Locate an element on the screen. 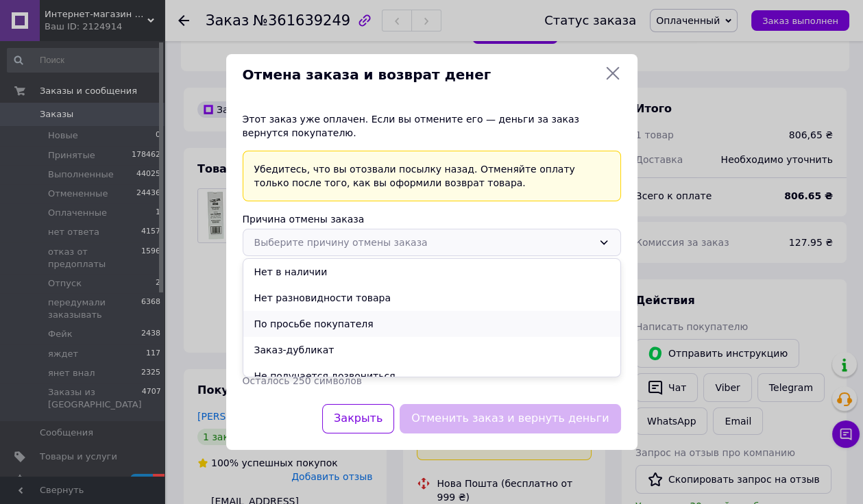  div: Выберите причину отмены заказа is located at coordinates (423, 242).